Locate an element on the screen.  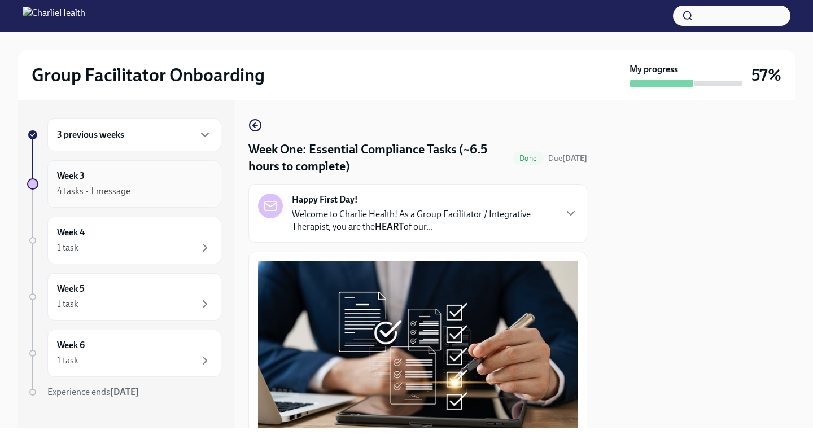
span: Done is located at coordinates (528, 158).